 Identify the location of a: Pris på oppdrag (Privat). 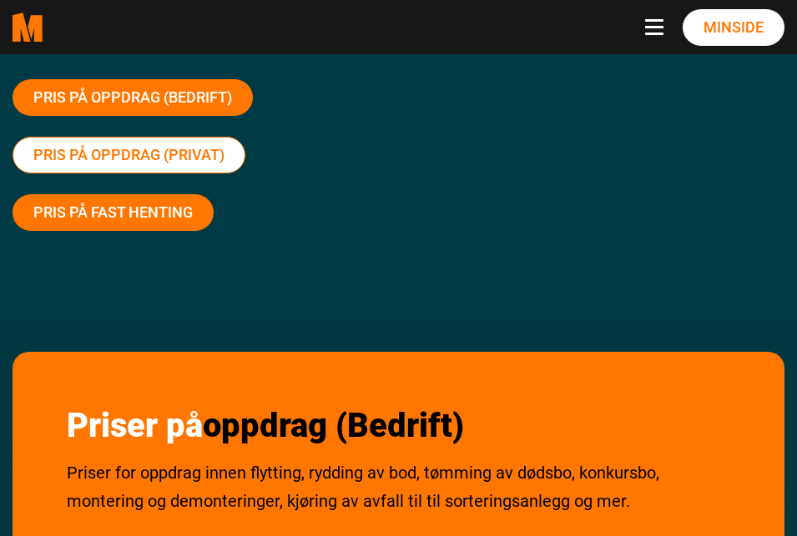
(128, 155).